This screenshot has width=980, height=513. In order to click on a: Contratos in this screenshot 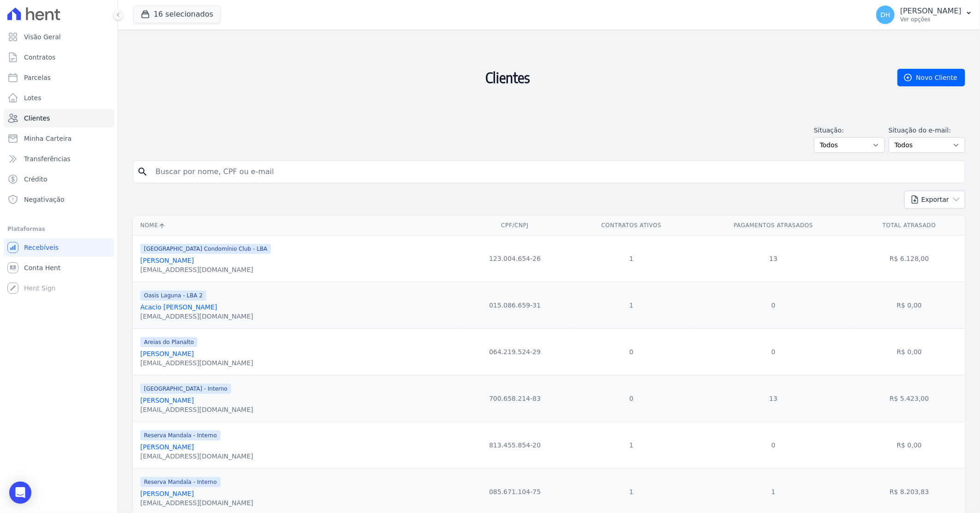, I will do `click(58, 57)`.